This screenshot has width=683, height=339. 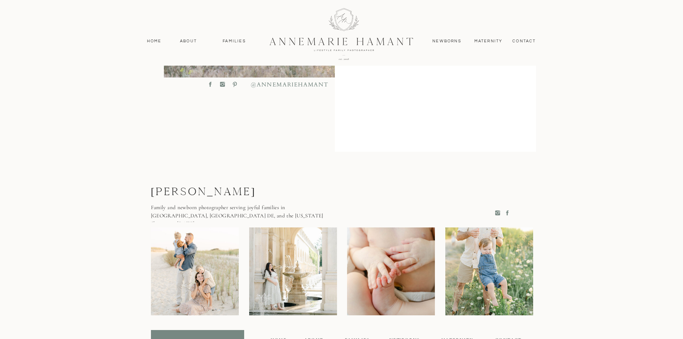 What do you see at coordinates (488, 41) in the screenshot?
I see `a: MAternity` at bounding box center [488, 41].